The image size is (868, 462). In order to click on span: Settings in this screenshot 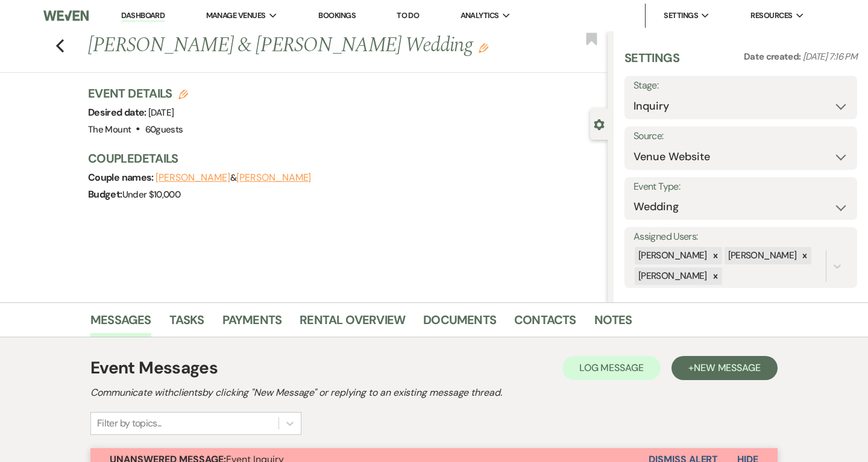, I will do `click(680, 15)`.